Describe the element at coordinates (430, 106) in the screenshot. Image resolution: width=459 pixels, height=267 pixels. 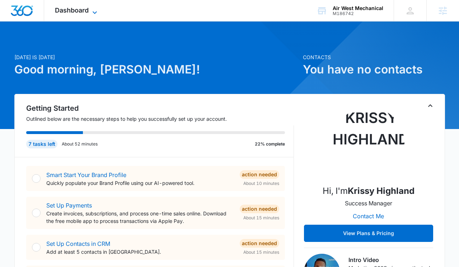
I see `button: Toggle Collapse` at that location.